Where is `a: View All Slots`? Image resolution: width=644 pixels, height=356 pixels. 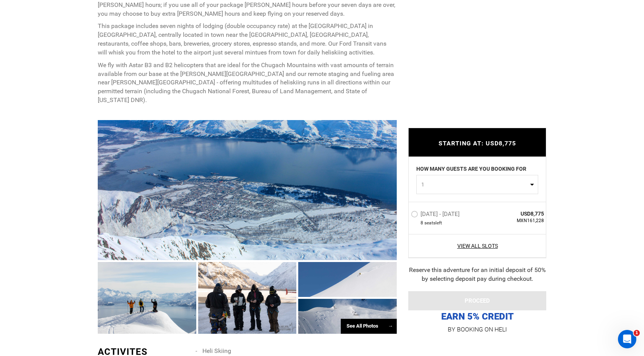 a: View All Slots is located at coordinates (478, 246).